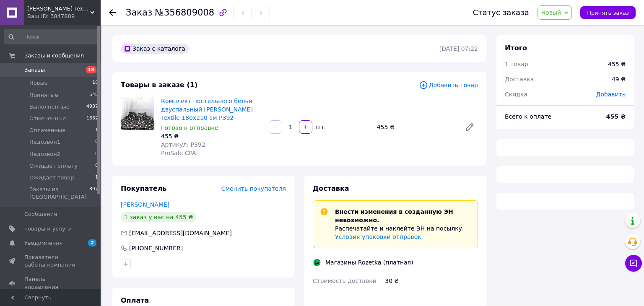 The image size is (644, 306). Describe the element at coordinates (394, 216) in the screenshot. I see `span: Внести изменения в созданную ЭН невозможно.` at that location.